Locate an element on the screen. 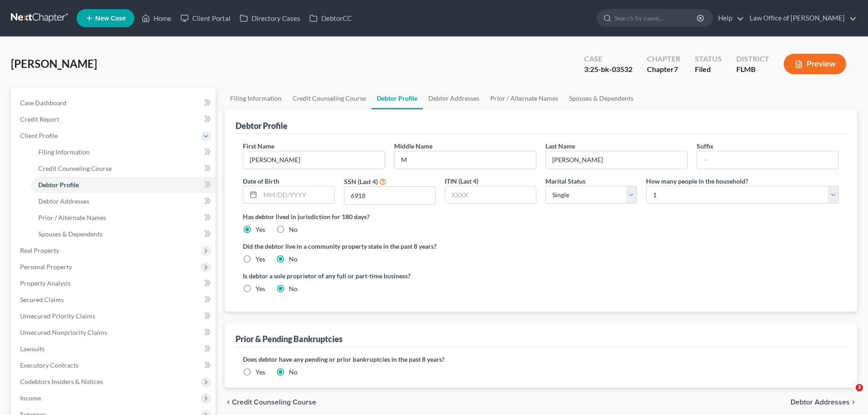 This screenshot has height=415, width=868. div: Prior & Pending Bankruptcies is located at coordinates (289, 339).